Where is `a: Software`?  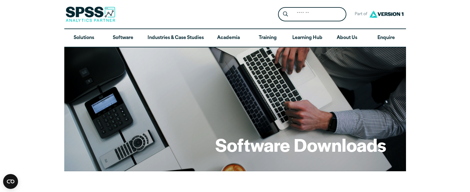 a: Software is located at coordinates (123, 38).